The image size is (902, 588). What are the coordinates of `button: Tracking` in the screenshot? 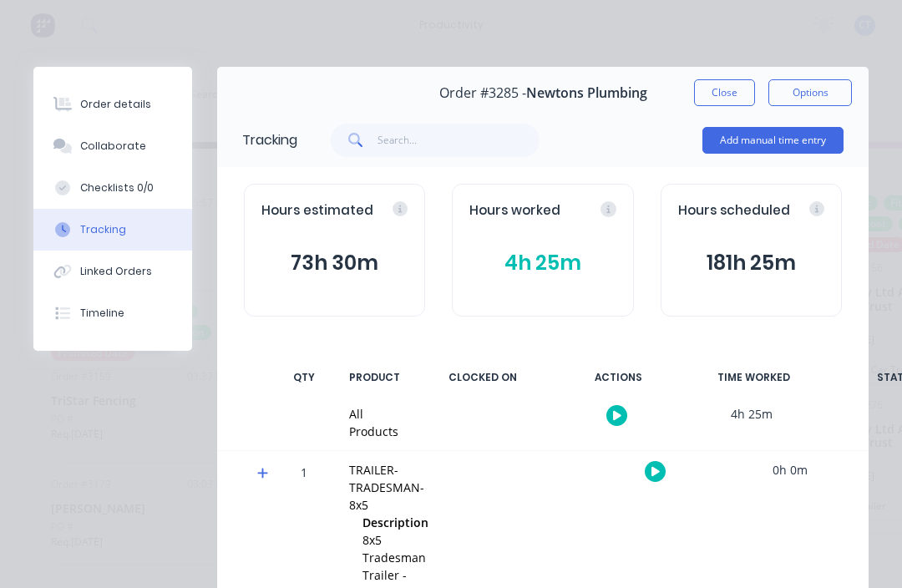 It's located at (112, 230).